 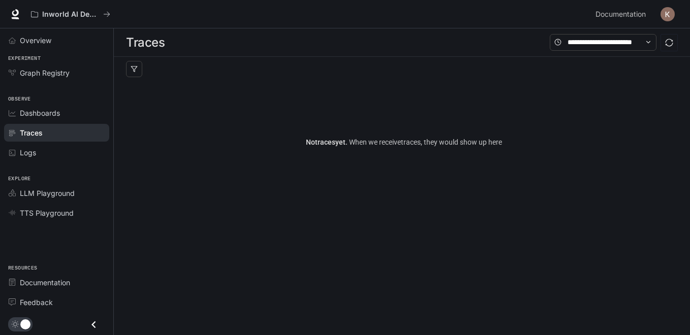 I want to click on span: TTS Playground, so click(x=47, y=213).